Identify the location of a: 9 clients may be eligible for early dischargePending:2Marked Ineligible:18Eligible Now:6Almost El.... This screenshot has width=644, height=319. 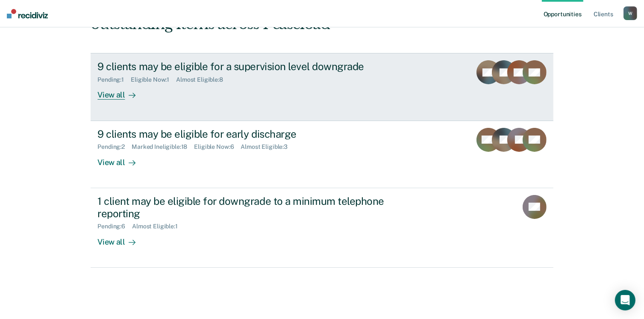
(322, 154).